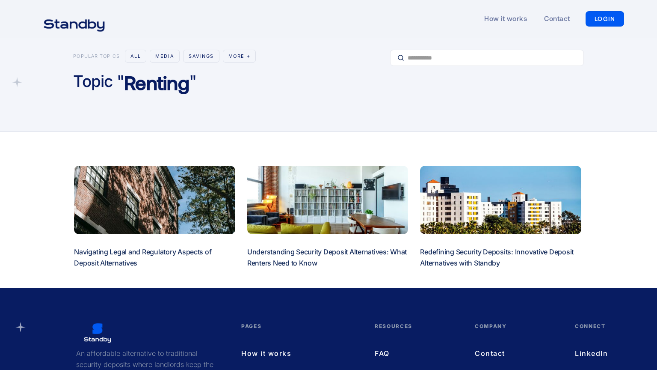  I want to click on div: pages, so click(300, 335).